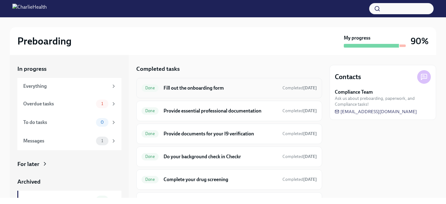 The image size is (446, 204). What do you see at coordinates (299, 88) in the screenshot?
I see `span: August 27th, 2025 11:03` at bounding box center [299, 88].